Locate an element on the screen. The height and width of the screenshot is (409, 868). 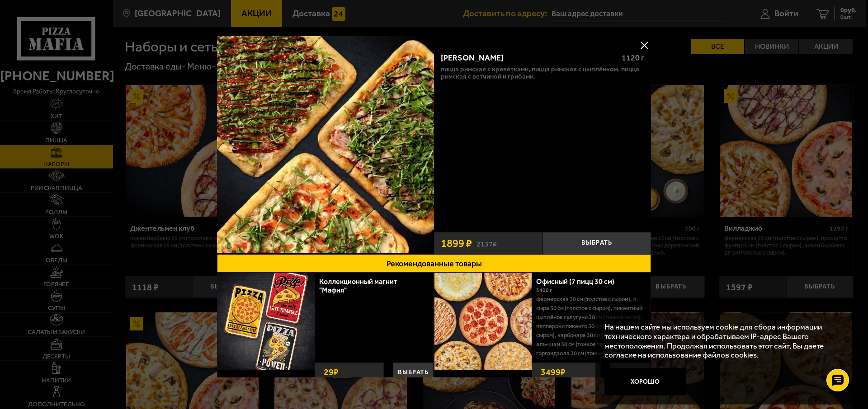
span: 1120 г is located at coordinates (633, 58).